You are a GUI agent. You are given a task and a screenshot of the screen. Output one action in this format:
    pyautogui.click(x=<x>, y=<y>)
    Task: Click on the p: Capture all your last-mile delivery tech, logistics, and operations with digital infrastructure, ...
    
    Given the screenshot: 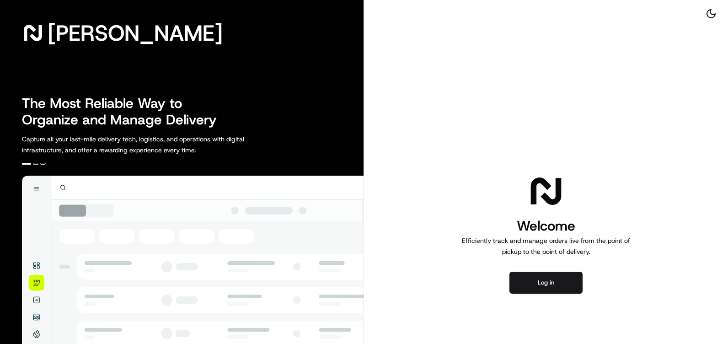 What is the action you would take?
    pyautogui.click(x=154, y=144)
    